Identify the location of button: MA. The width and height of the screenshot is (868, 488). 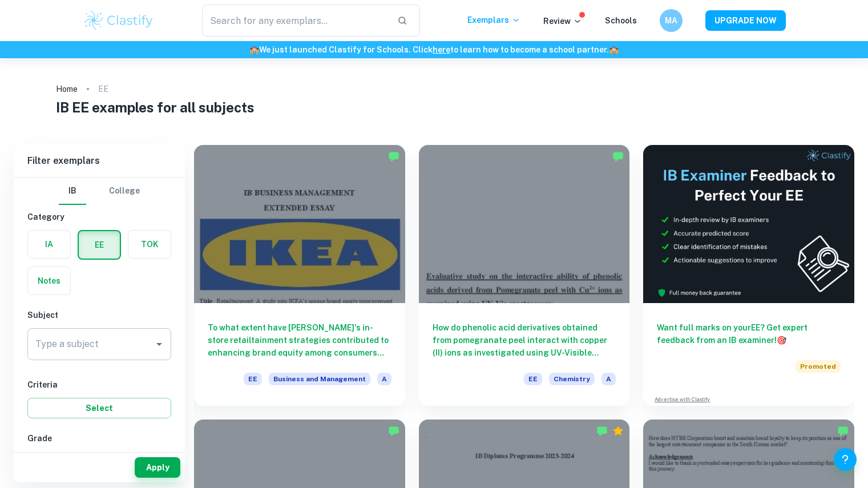
(671, 21).